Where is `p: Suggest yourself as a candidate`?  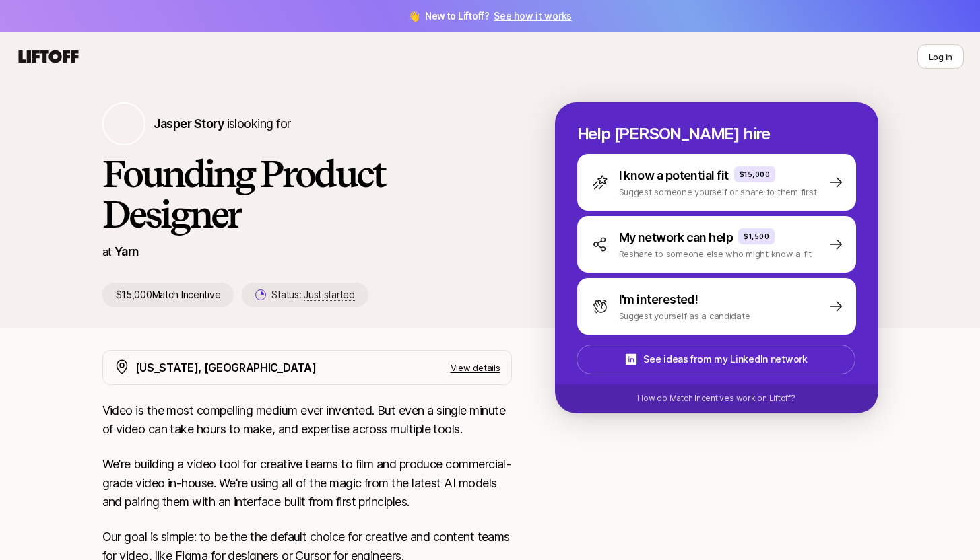
p: Suggest yourself as a candidate is located at coordinates (685, 315).